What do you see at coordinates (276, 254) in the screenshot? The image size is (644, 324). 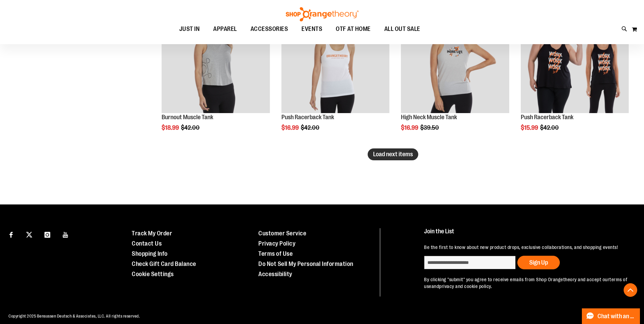 I see `a: Terms of Use` at bounding box center [276, 254].